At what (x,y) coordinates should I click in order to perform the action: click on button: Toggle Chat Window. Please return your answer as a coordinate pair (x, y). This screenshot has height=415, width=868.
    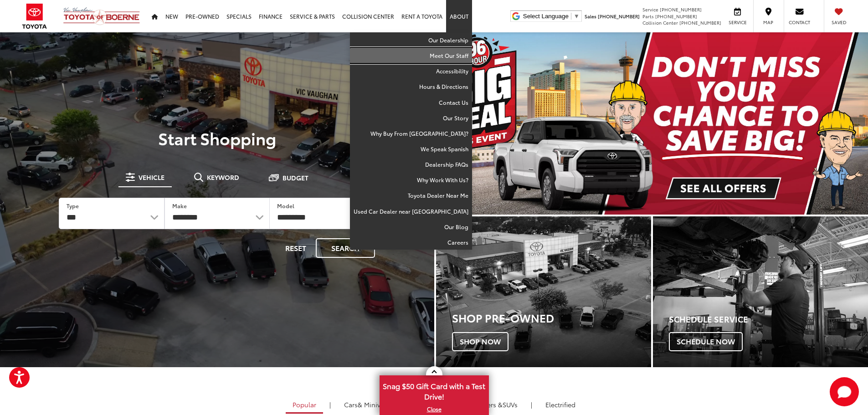
    Looking at the image, I should click on (845, 392).